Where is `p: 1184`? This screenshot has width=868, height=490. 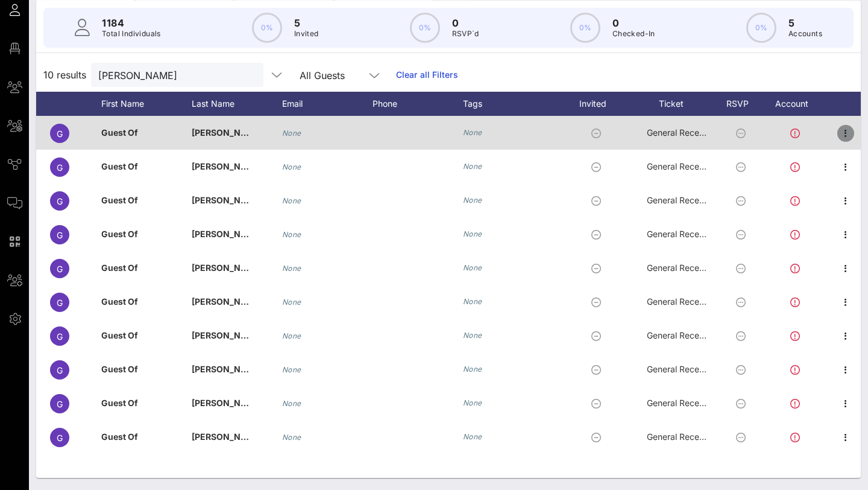
p: 1184 is located at coordinates (131, 23).